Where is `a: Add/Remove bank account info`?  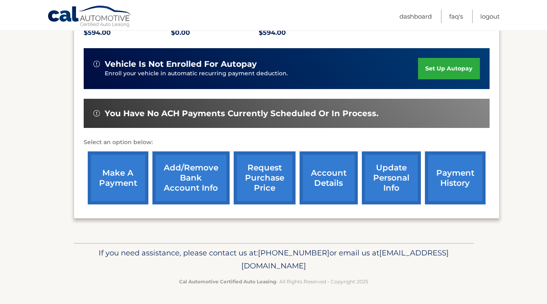
a: Add/Remove bank account info is located at coordinates (191, 178).